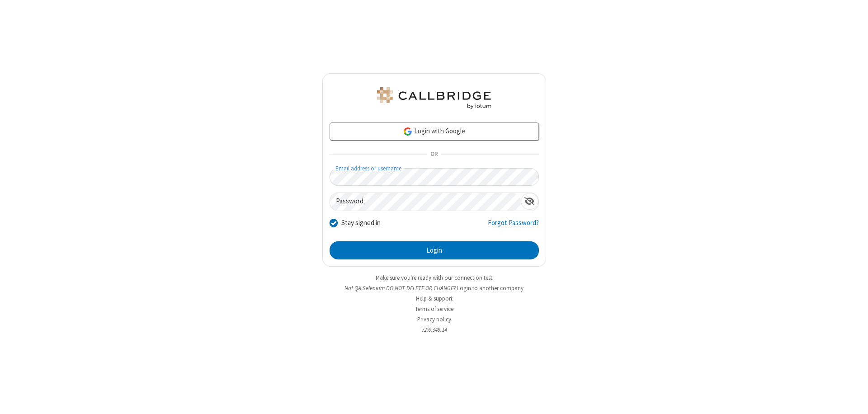 Image resolution: width=868 pixels, height=414 pixels. Describe the element at coordinates (490, 288) in the screenshot. I see `button: Login to another company` at that location.